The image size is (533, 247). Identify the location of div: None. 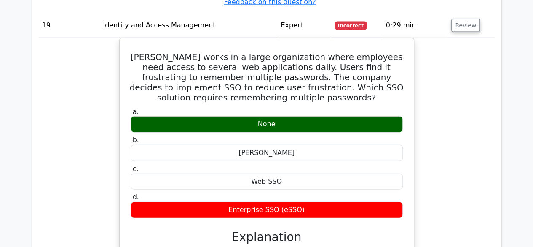
(267, 124).